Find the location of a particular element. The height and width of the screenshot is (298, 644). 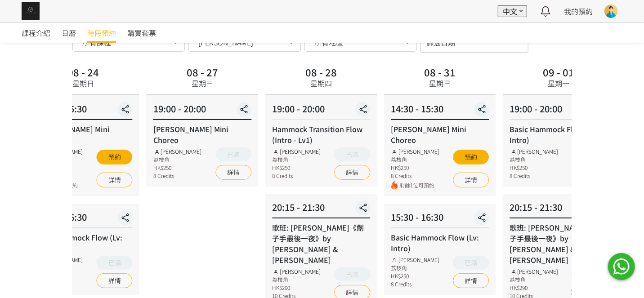

span: 課程介紹 is located at coordinates (36, 33).